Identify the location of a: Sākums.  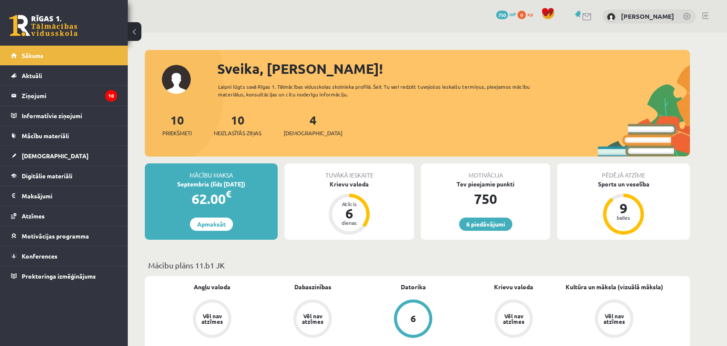
(64, 55).